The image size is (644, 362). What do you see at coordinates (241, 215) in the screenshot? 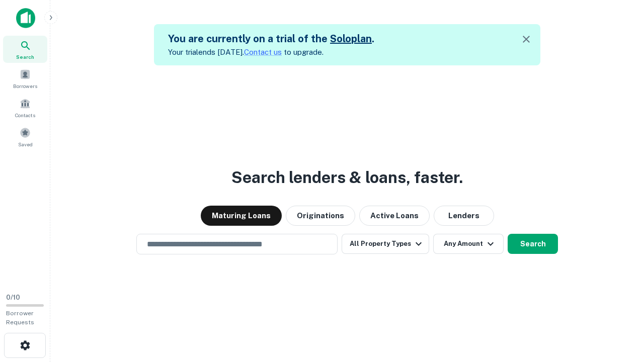
I see `button: Maturing Loans` at bounding box center [241, 215].